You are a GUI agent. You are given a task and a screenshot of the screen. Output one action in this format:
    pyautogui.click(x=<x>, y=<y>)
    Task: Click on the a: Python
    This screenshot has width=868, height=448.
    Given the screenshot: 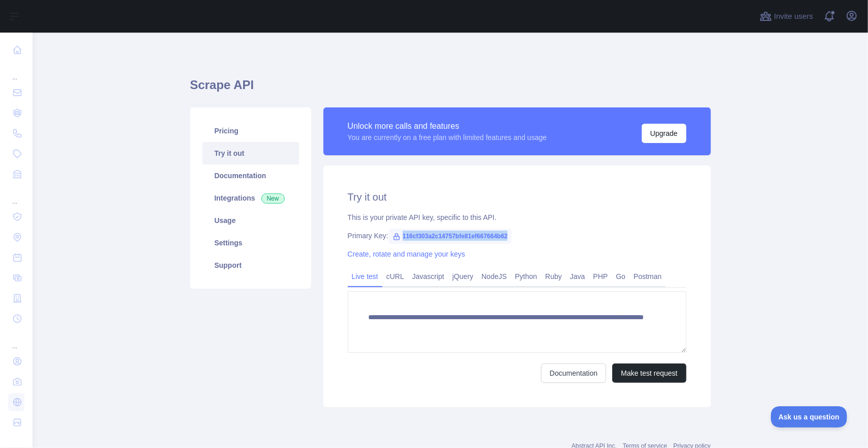 What is the action you would take?
    pyautogui.click(x=527, y=276)
    